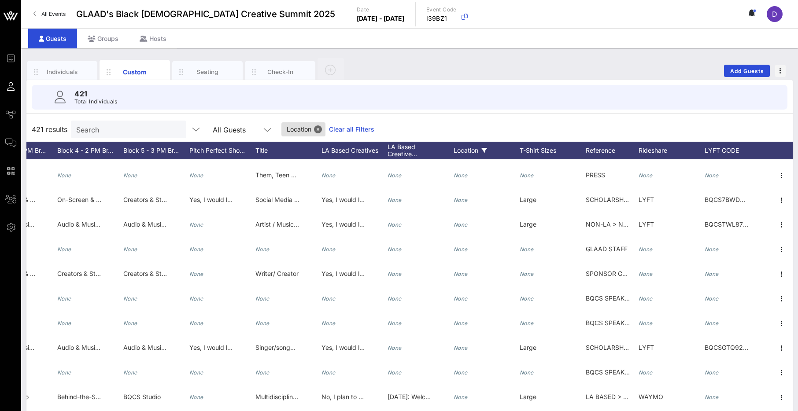 The height and width of the screenshot is (411, 798). I want to click on div: Block 4 - 2 PM Br…, so click(90, 151).